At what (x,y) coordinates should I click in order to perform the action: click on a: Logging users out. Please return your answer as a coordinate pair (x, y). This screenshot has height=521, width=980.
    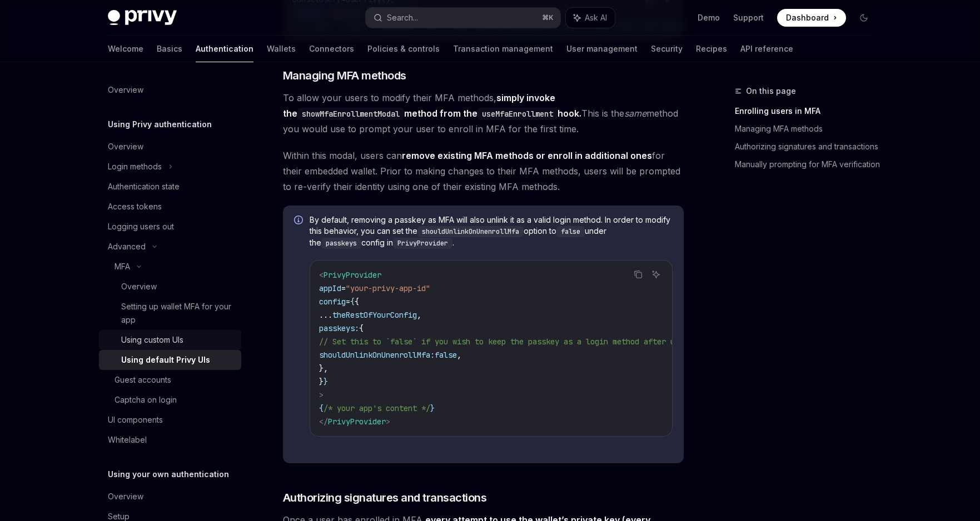
    Looking at the image, I should click on (170, 227).